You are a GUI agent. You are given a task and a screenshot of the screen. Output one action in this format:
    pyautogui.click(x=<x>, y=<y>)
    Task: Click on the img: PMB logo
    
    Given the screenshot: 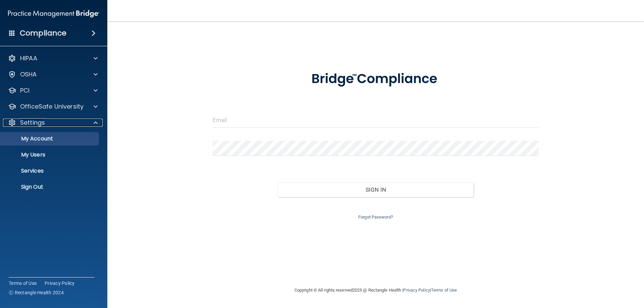 What is the action you would take?
    pyautogui.click(x=54, y=14)
    